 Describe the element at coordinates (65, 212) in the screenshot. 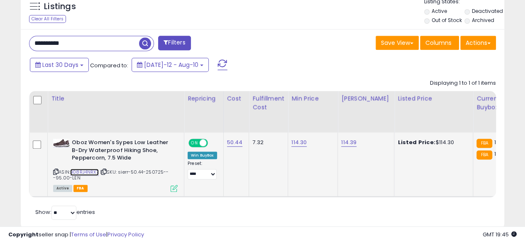

I see `span: Show: entries` at that location.